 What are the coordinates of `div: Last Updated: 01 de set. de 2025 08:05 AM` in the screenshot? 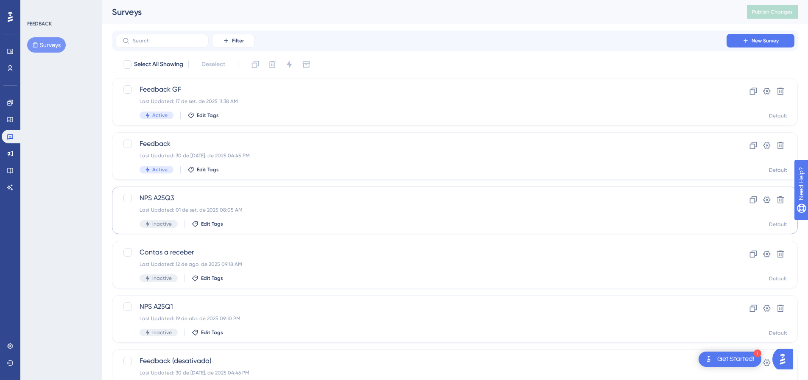 It's located at (421, 210).